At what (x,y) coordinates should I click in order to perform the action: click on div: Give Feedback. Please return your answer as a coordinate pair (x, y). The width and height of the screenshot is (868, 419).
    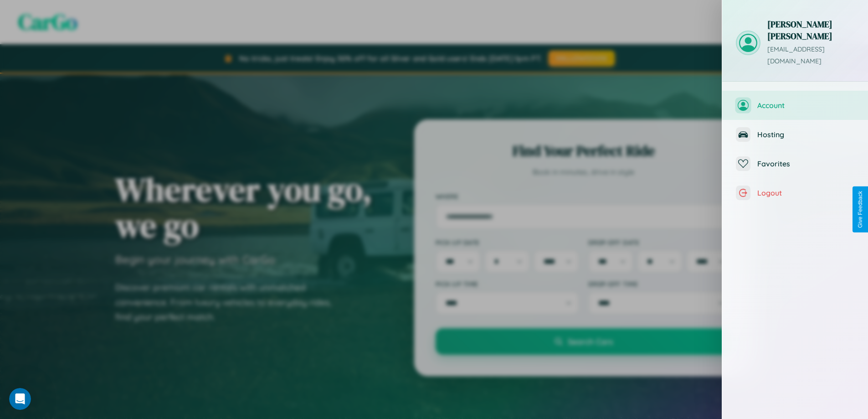
    Looking at the image, I should click on (861, 209).